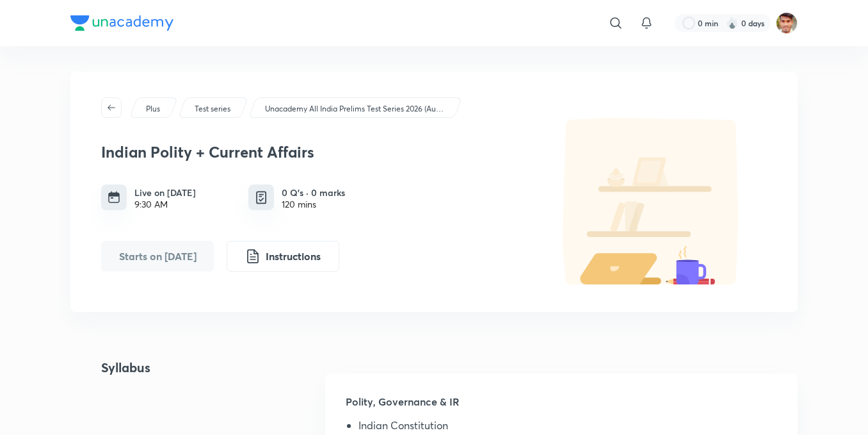 Image resolution: width=868 pixels, height=435 pixels. I want to click on p: Test series, so click(212, 109).